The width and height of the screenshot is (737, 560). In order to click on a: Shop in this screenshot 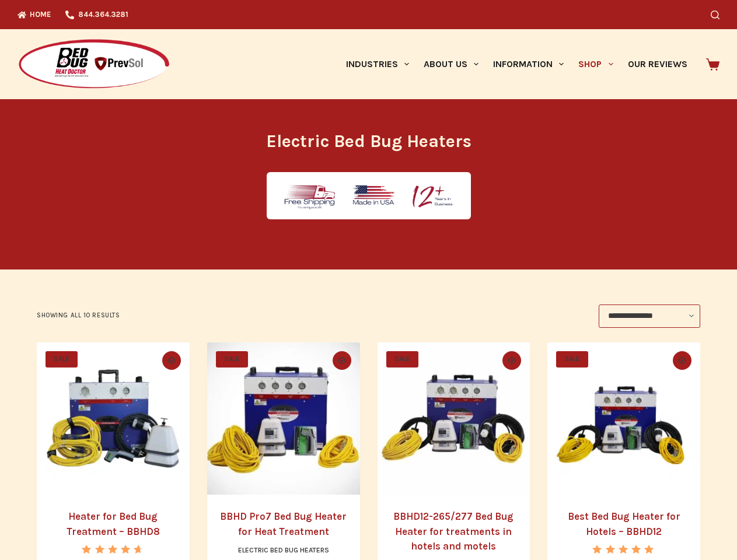, I will do `click(596, 65)`.